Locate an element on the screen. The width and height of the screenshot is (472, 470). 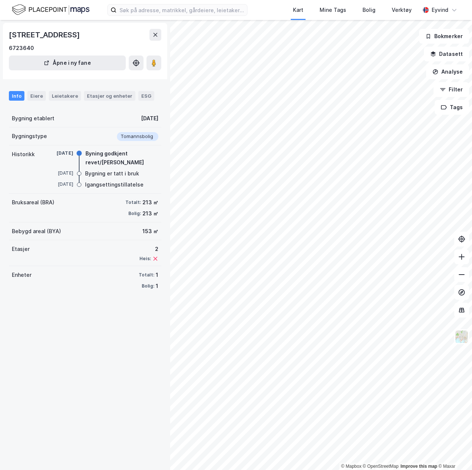
a: Mapbox is located at coordinates (351, 466).